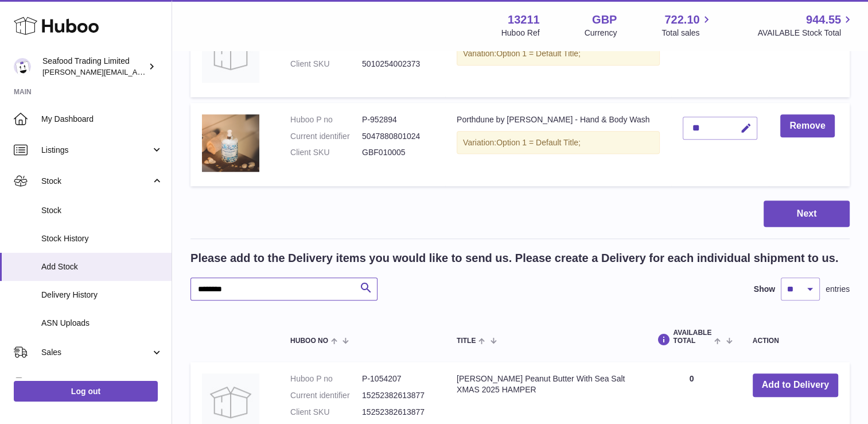 The image size is (868, 424). Describe the element at coordinates (398, 64) in the screenshot. I see `dd: 5010254002373` at that location.